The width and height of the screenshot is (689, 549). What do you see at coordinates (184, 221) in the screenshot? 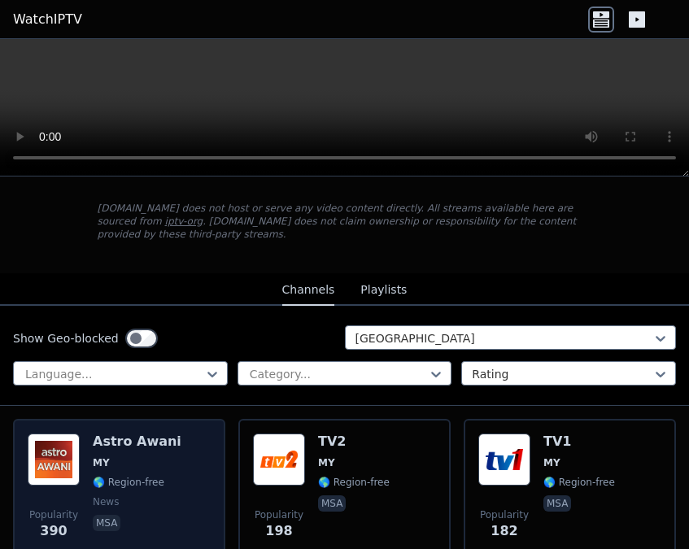
I see `a: iptv-org` at bounding box center [184, 221].